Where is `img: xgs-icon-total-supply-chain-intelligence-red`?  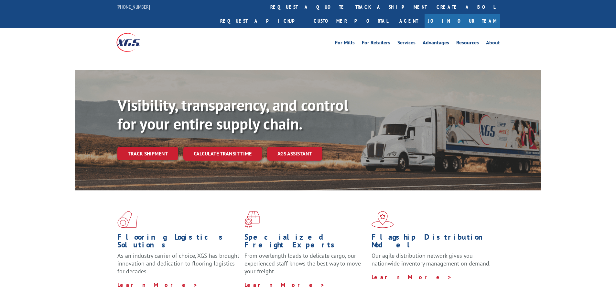 img: xgs-icon-total-supply-chain-intelligence-red is located at coordinates (127, 219).